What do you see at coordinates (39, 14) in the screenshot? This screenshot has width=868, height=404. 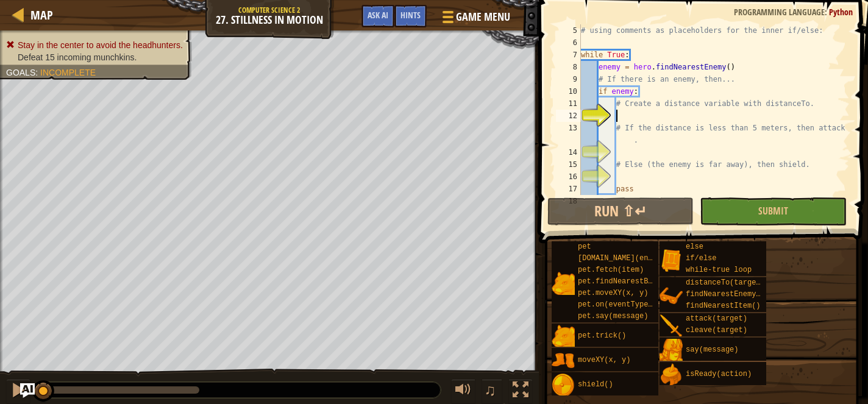 I see `a: Map` at bounding box center [39, 14].